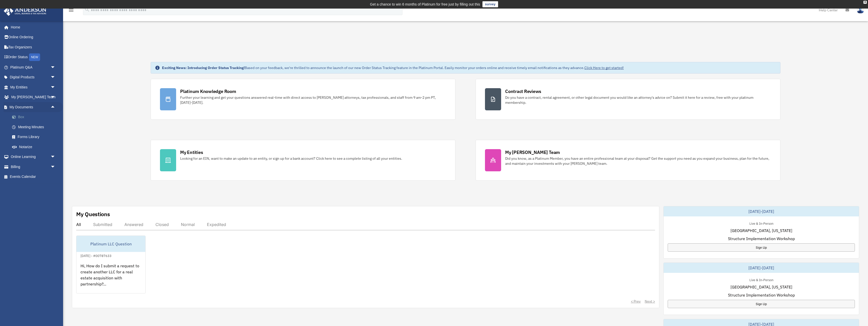 The image size is (868, 326). What do you see at coordinates (111, 244) in the screenshot?
I see `div: Platinum LLC Question` at bounding box center [111, 244].